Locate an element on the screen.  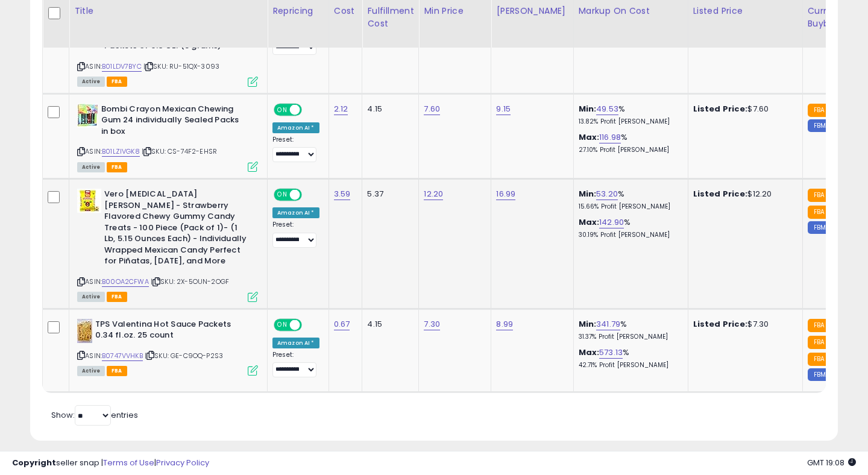
img: 41fXBJVhtnL._SL40_.jpg is located at coordinates (85, 331).